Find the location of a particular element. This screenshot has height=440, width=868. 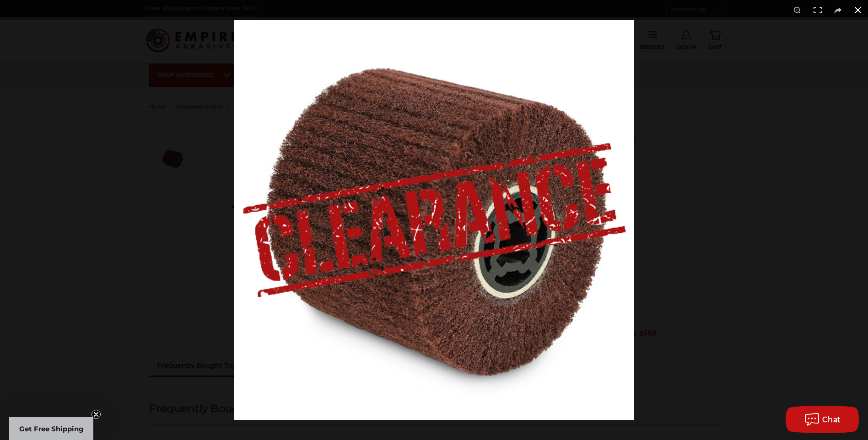

button: Close teaser is located at coordinates (96, 414).